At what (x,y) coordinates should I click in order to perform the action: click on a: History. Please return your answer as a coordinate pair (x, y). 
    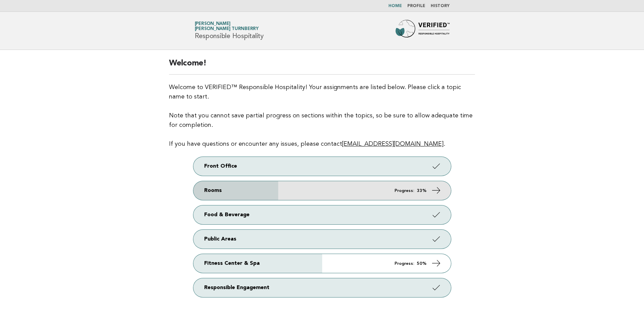
    Looking at the image, I should click on (440, 6).